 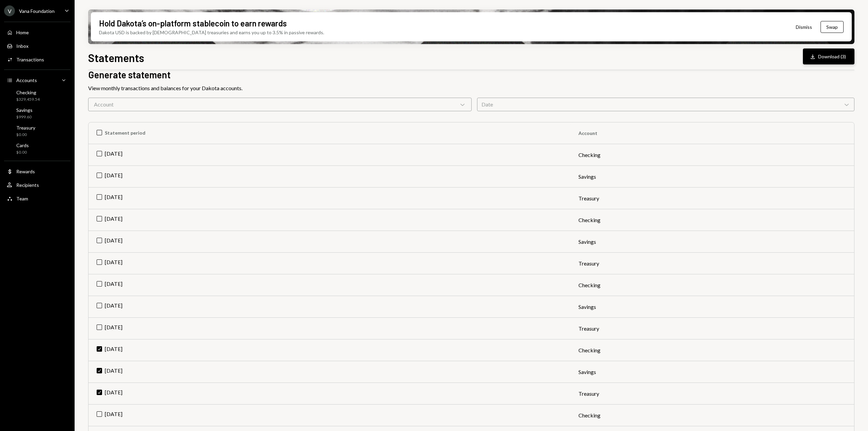 What do you see at coordinates (38, 184) in the screenshot?
I see `a: Recipients` at bounding box center [38, 184].